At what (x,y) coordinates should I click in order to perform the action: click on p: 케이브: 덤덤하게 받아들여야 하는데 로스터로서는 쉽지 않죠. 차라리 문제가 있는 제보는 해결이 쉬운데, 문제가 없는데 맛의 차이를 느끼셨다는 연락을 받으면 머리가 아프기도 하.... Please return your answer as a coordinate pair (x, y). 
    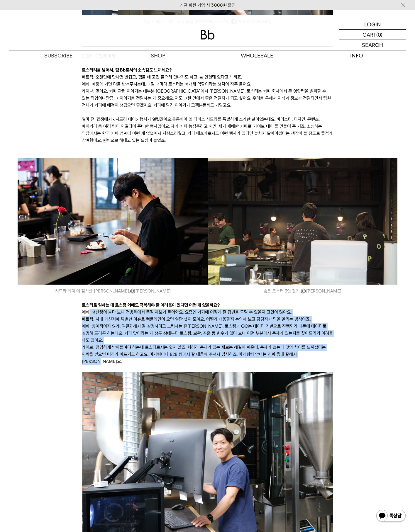
    Looking at the image, I should click on (207, 354).